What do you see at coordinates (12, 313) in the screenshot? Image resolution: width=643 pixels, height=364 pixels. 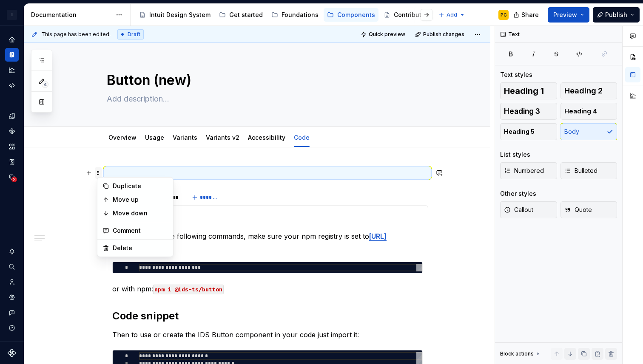 I see `div: Contact support` at bounding box center [12, 313].